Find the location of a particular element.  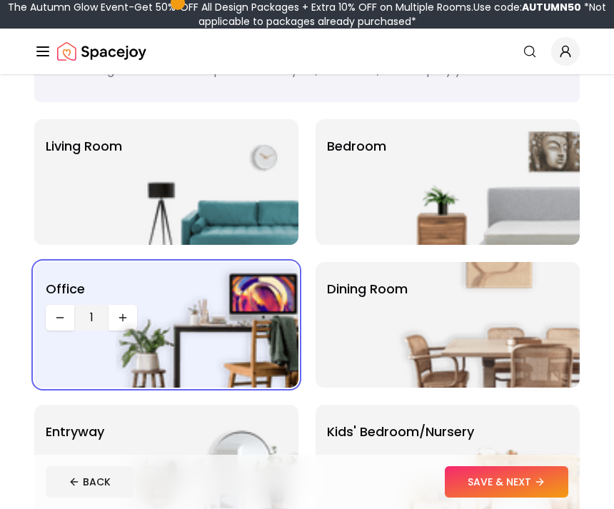

img: Dining Room is located at coordinates (489, 325).